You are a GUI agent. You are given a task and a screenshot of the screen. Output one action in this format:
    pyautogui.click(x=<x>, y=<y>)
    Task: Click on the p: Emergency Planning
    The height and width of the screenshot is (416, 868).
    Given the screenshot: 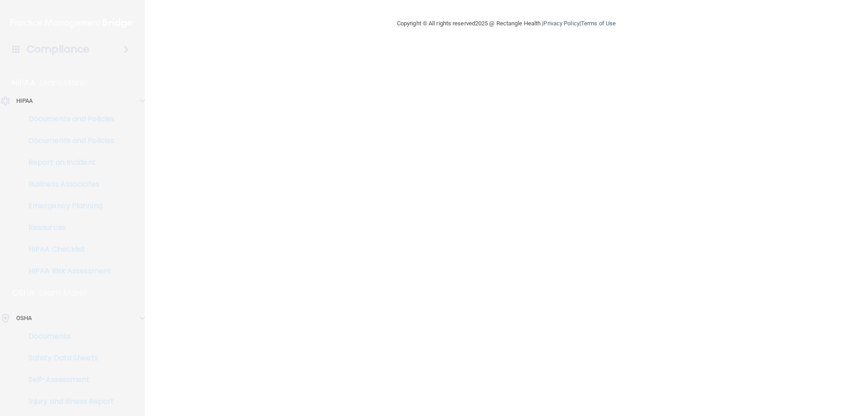 What is the action you would take?
    pyautogui.click(x=67, y=205)
    